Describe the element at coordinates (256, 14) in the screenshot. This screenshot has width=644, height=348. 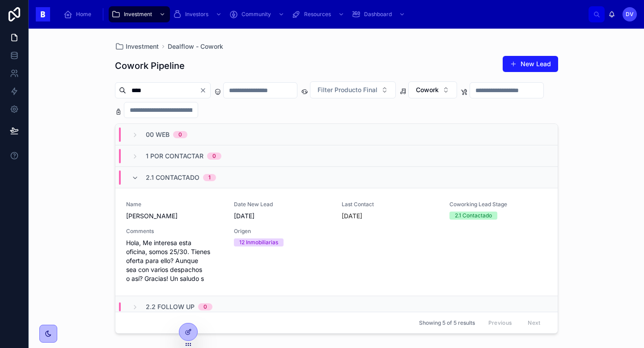
I see `span: Community` at that location.